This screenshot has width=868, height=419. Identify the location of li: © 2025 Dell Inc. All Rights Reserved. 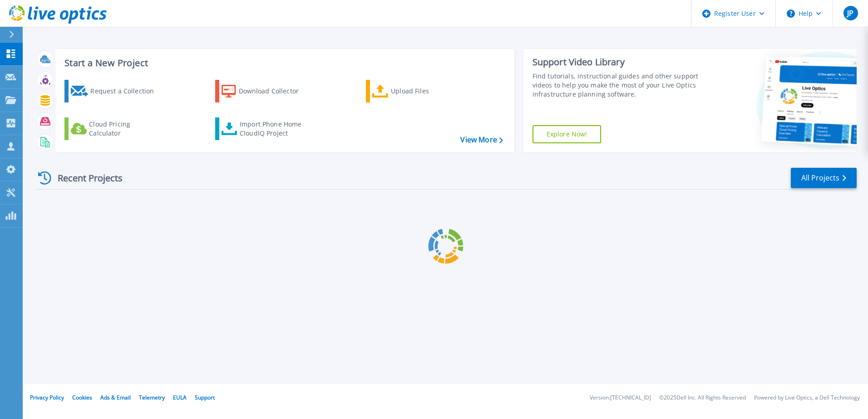
(703, 398).